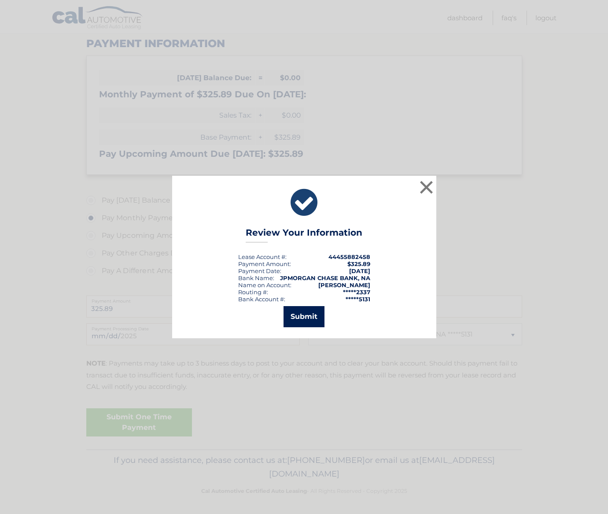 The height and width of the screenshot is (514, 608). What do you see at coordinates (263, 257) in the screenshot?
I see `div: Lease Account #:` at bounding box center [263, 257].